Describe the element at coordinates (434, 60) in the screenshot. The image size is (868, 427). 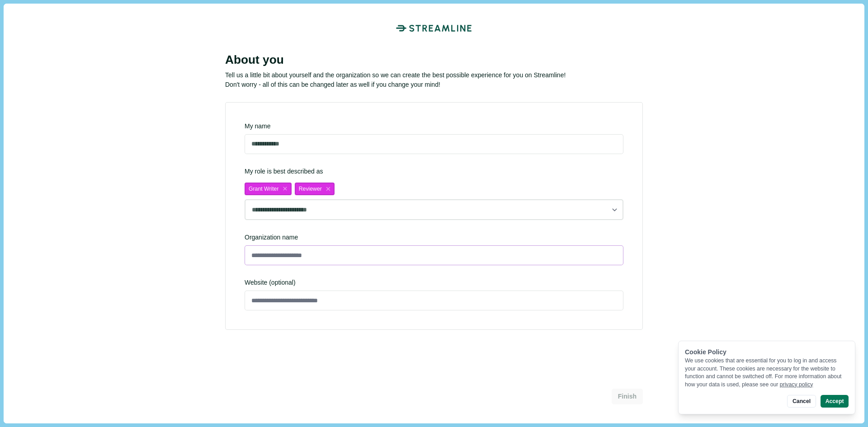
I see `div: About you` at that location.